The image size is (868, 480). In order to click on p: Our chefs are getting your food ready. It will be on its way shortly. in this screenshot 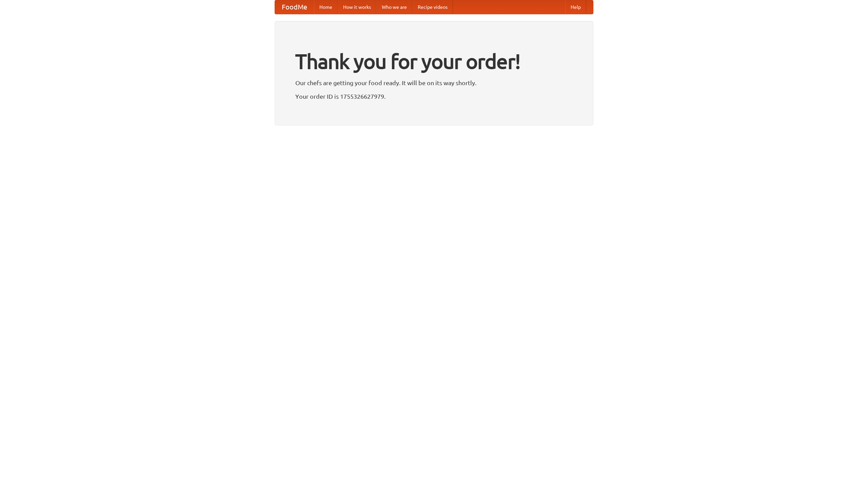, I will do `click(434, 83)`.